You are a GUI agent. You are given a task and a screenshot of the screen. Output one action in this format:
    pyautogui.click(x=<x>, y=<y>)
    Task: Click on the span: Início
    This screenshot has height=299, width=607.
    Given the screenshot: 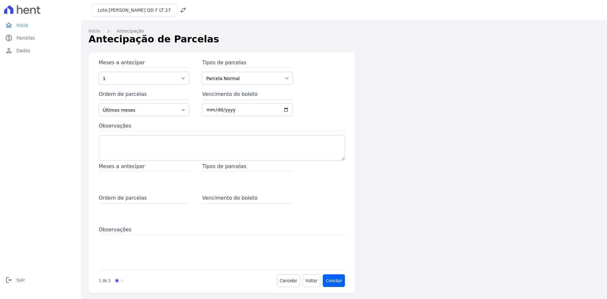 What is the action you would take?
    pyautogui.click(x=22, y=25)
    